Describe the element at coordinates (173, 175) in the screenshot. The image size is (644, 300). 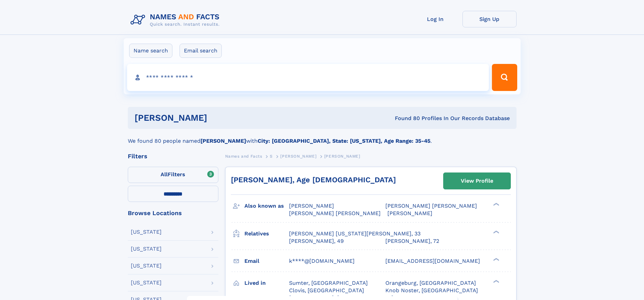
I see `label: Filters` at that location.